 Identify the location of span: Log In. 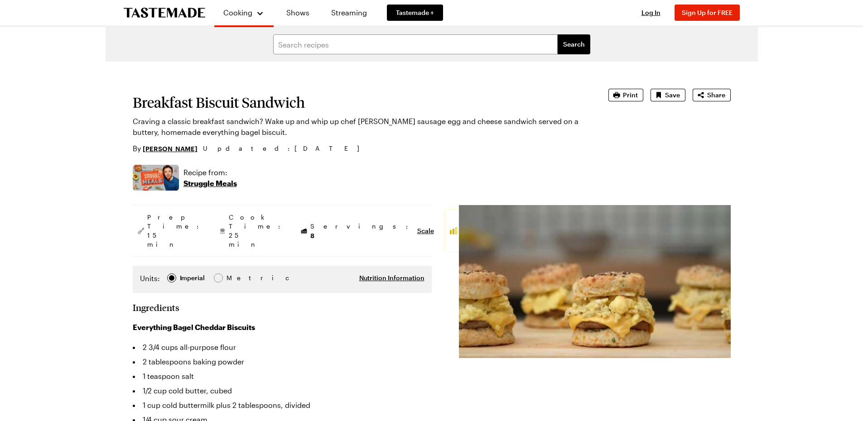
(651, 12).